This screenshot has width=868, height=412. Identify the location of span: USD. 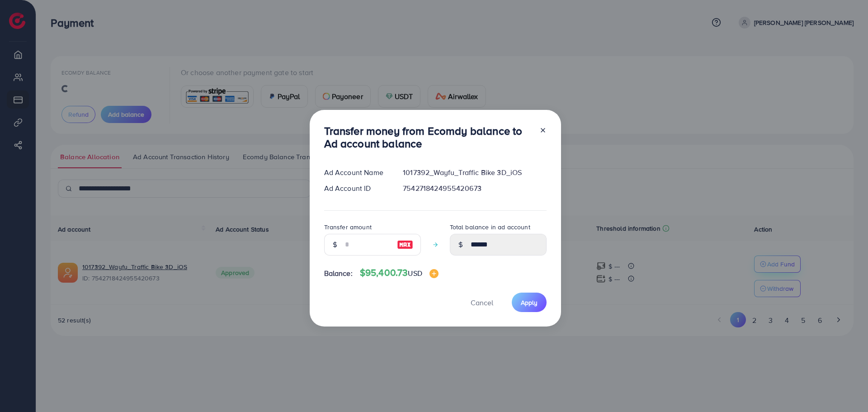
(415, 273).